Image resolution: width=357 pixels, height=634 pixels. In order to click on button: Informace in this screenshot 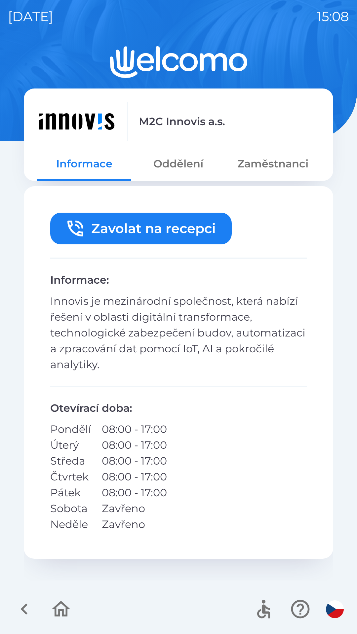, I will do `click(84, 164)`.